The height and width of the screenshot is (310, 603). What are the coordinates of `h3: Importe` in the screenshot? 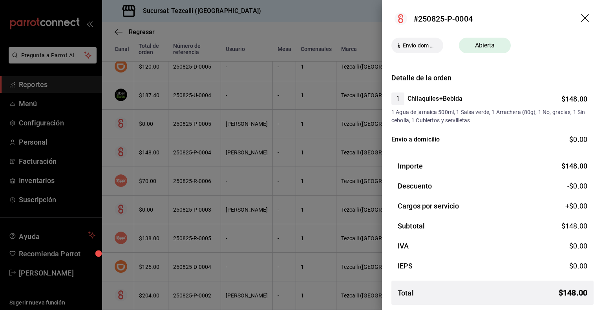 It's located at (410, 166).